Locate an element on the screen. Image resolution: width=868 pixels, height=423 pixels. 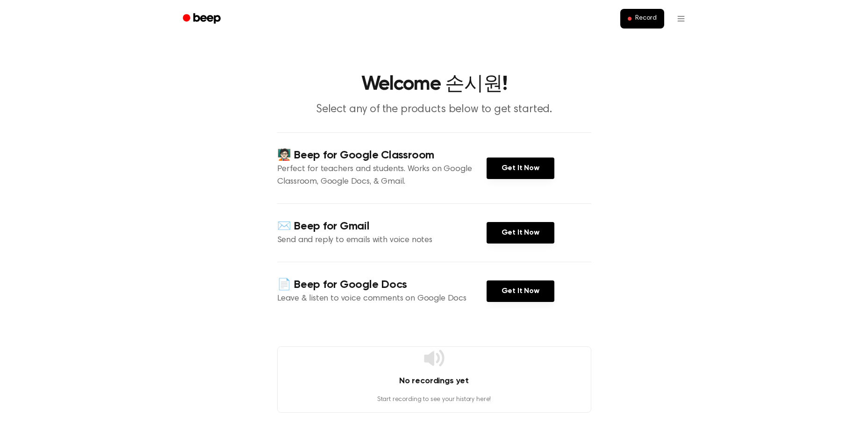
h4: No recordings yet is located at coordinates (434, 381).